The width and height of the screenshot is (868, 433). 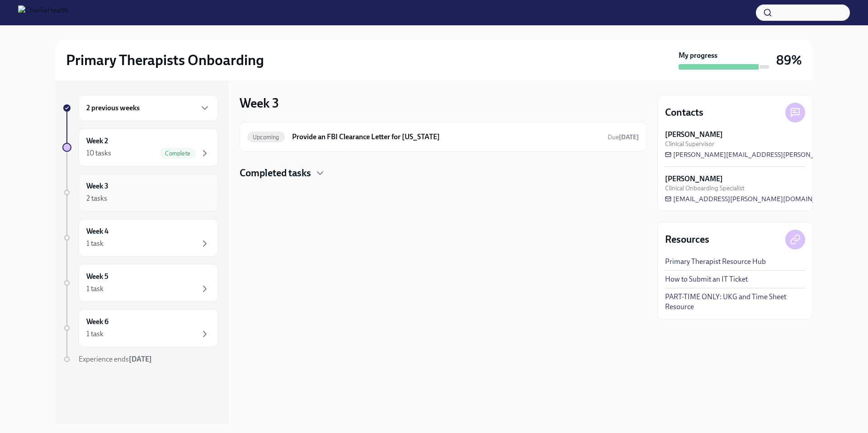 I want to click on h6: 2 previous weeks, so click(x=113, y=108).